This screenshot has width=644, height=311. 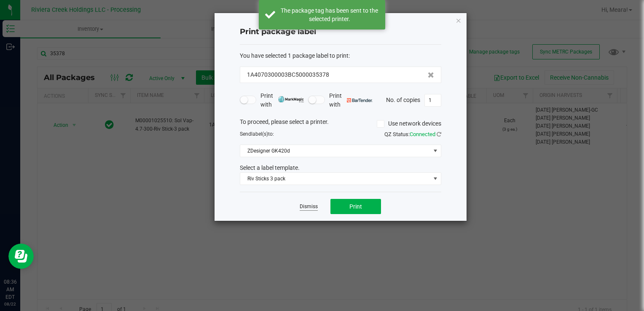 What do you see at coordinates (294, 56) in the screenshot?
I see `span: You have selected 1 package label to print` at bounding box center [294, 56].